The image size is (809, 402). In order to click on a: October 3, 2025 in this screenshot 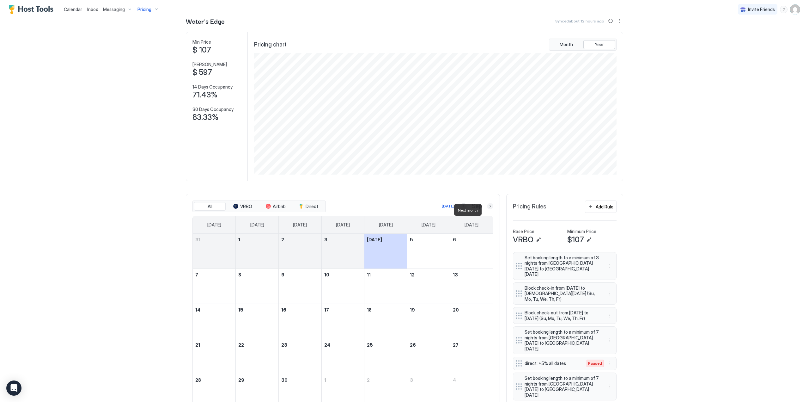, I will do `click(429, 380)`.